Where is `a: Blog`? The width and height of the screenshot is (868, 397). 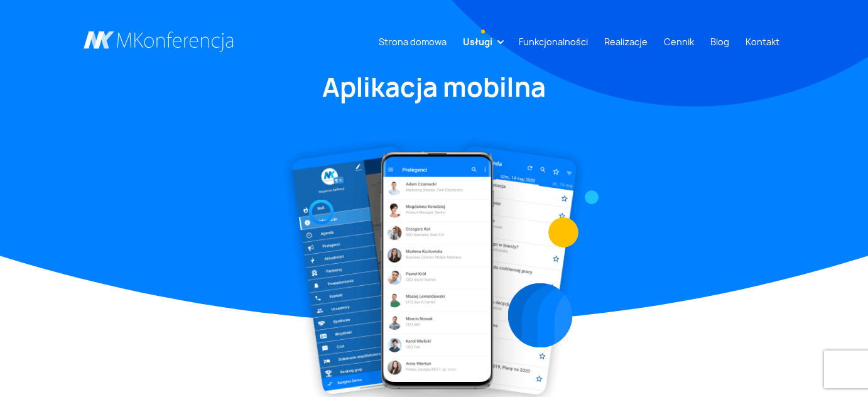 a: Blog is located at coordinates (720, 41).